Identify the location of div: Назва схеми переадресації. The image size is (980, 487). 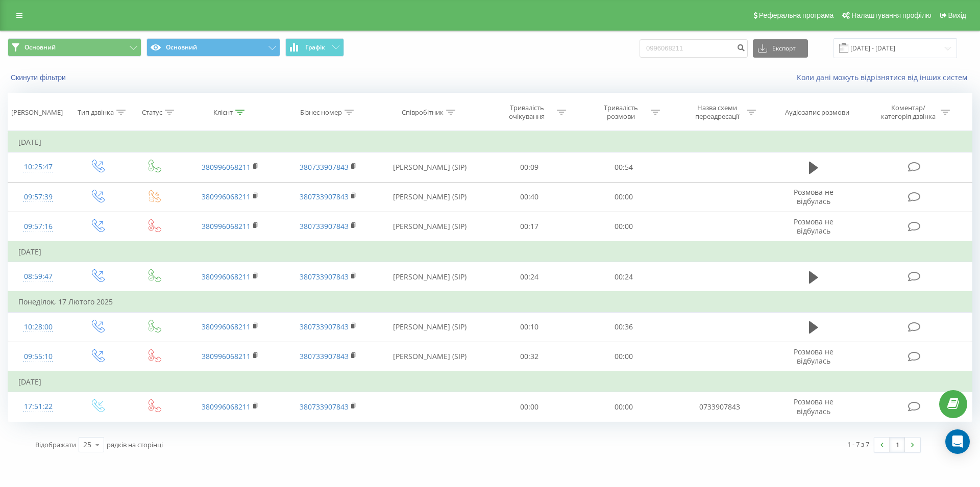
(717, 112).